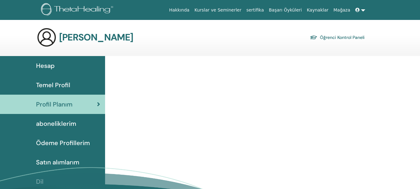  Describe the element at coordinates (285, 10) in the screenshot. I see `a: Başarı Öyküleri` at that location.